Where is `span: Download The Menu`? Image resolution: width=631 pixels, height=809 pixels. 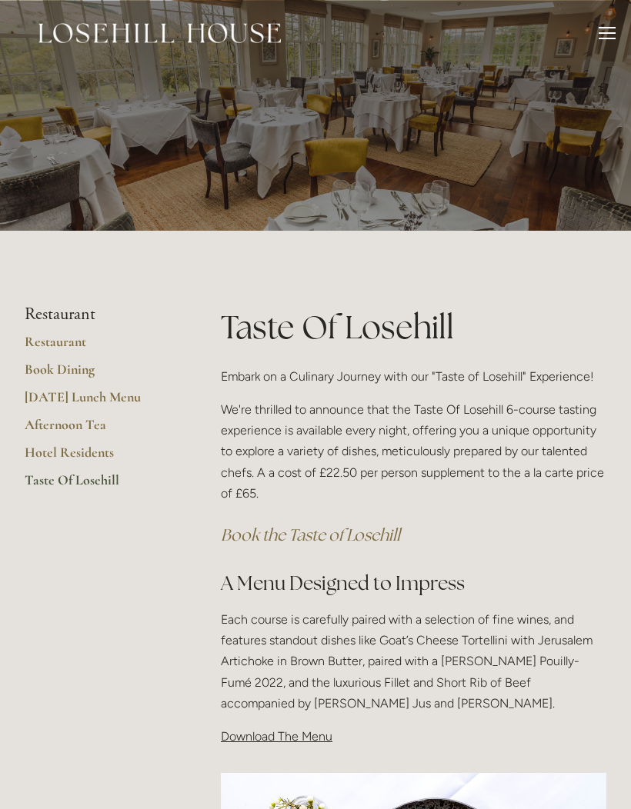 span: Download The Menu is located at coordinates (276, 736).